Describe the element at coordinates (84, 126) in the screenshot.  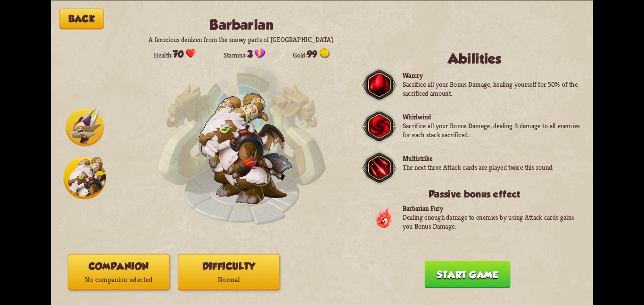
I see `img: Chevalier_Dragon_Icon.png` at that location.